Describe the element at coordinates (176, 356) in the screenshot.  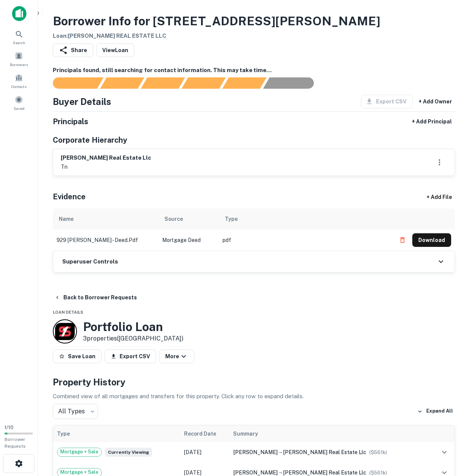
I see `button: More` at that location.